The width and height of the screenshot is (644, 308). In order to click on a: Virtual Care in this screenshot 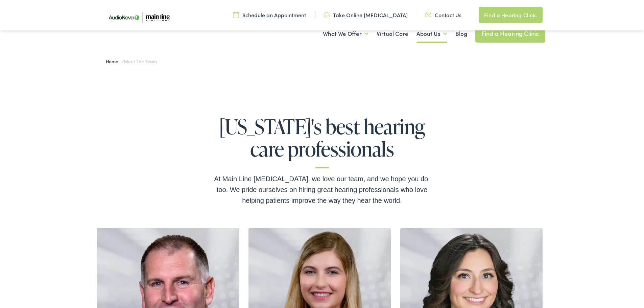, I will do `click(392, 34)`.